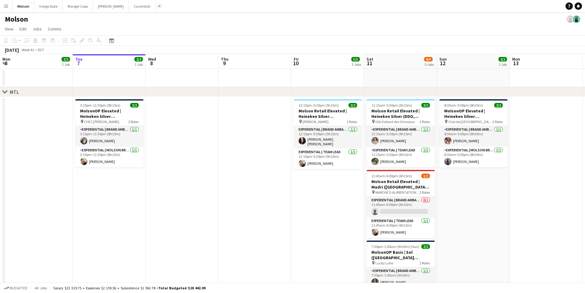 This screenshot has width=585, height=293. What do you see at coordinates (19, 288) in the screenshot?
I see `span: Budgeted` at bounding box center [19, 288].